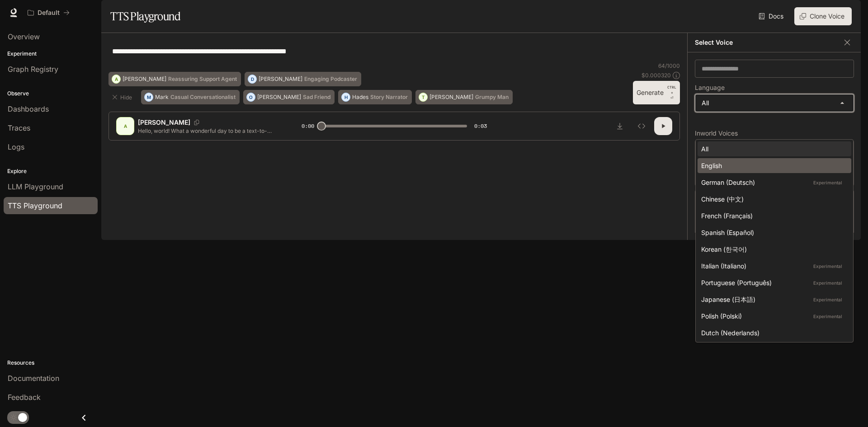 The image size is (868, 427). I want to click on div: Dutch (Nederlands), so click(773, 333).